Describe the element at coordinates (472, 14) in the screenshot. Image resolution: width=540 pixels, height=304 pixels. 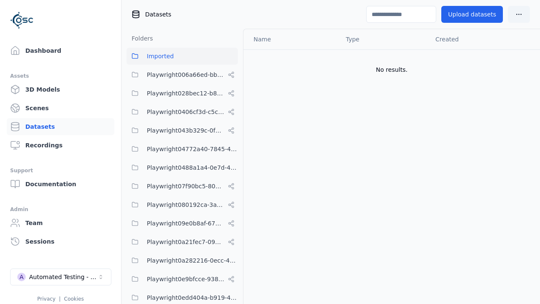
I see `a: Upload datasets` at that location.